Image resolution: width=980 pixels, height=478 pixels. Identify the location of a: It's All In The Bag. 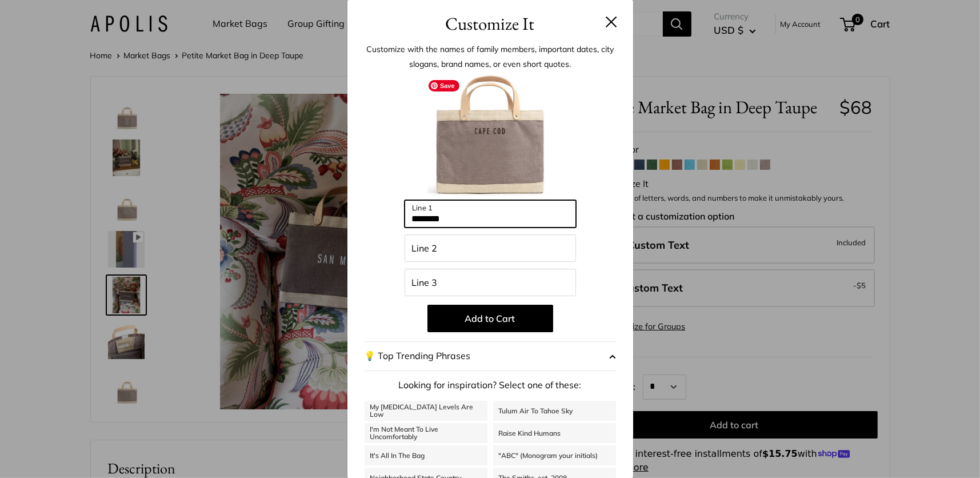
(426, 455).